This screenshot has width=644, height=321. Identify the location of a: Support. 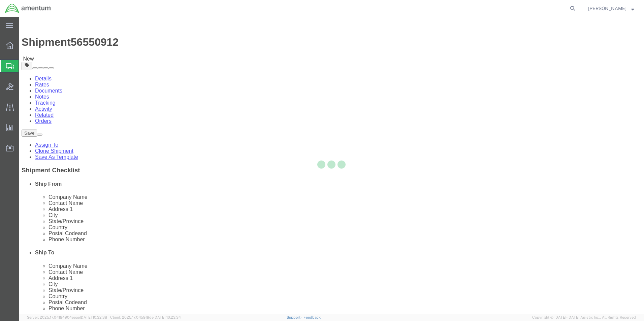
(295, 317).